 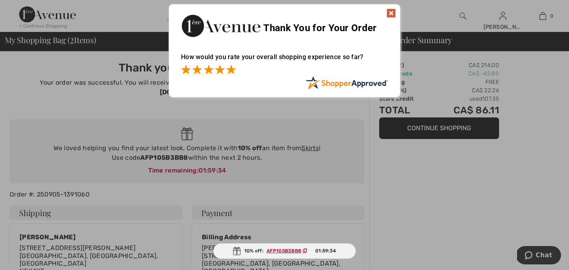 I want to click on img: x, so click(x=391, y=13).